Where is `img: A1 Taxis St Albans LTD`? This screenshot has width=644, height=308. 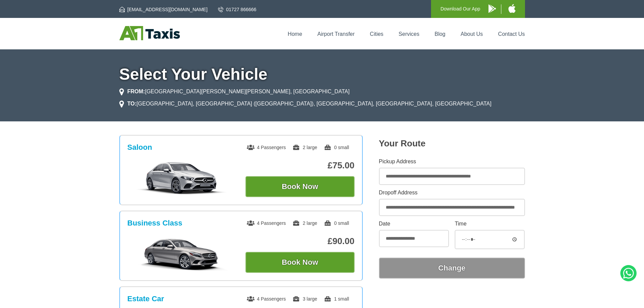 img: A1 Taxis St Albans LTD is located at coordinates (150, 33).